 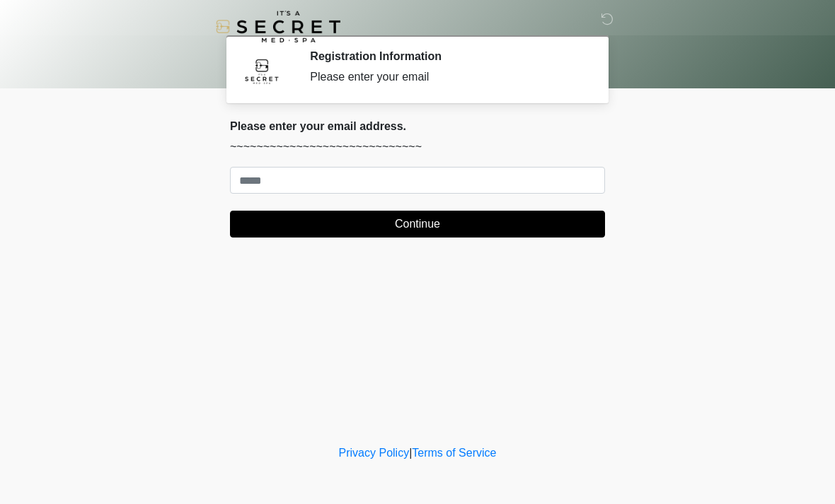 What do you see at coordinates (446, 56) in the screenshot?
I see `h2: Registration Information` at bounding box center [446, 56].